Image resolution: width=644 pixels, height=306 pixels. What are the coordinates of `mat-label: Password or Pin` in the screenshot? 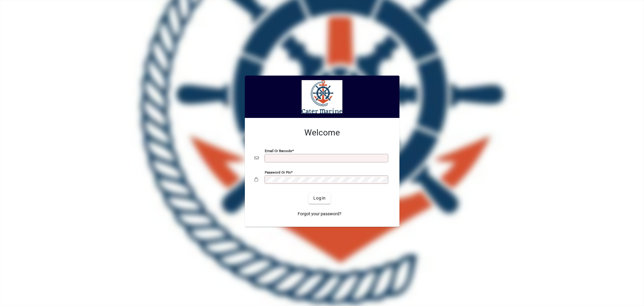 It's located at (278, 172).